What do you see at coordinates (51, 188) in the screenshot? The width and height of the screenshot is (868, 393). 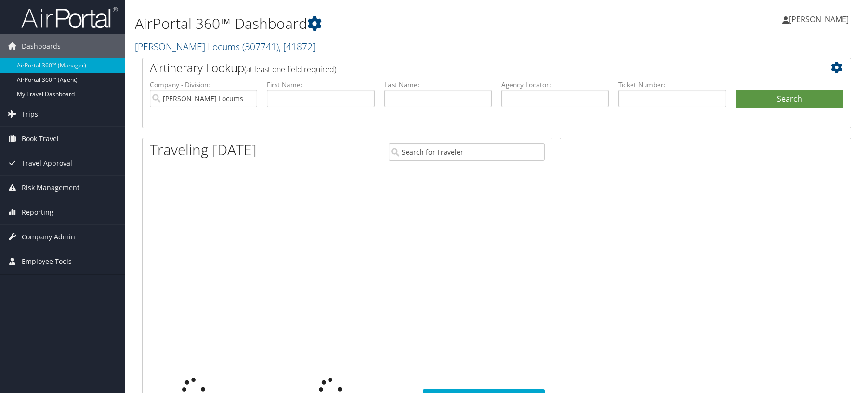 I see `span: Risk Management` at bounding box center [51, 188].